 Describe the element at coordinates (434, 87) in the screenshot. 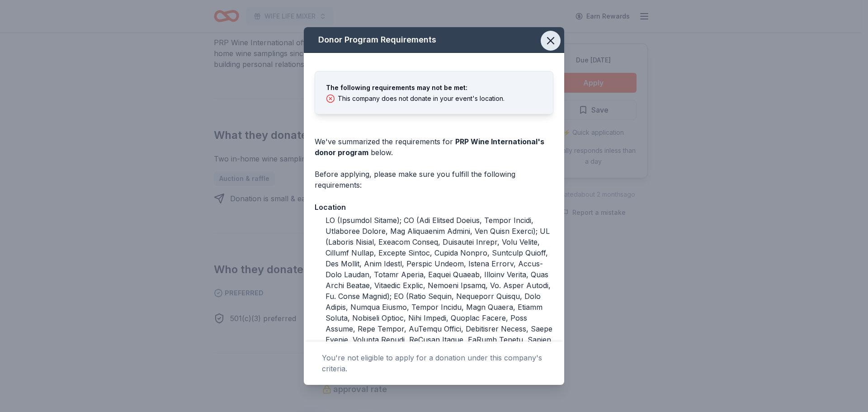

I see `div: The following requirements may not be met:` at that location.